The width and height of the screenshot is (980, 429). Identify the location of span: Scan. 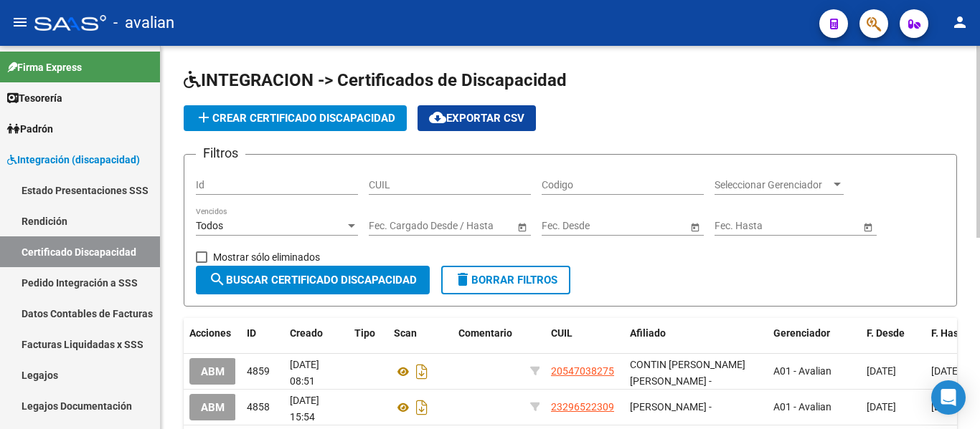
(405, 333).